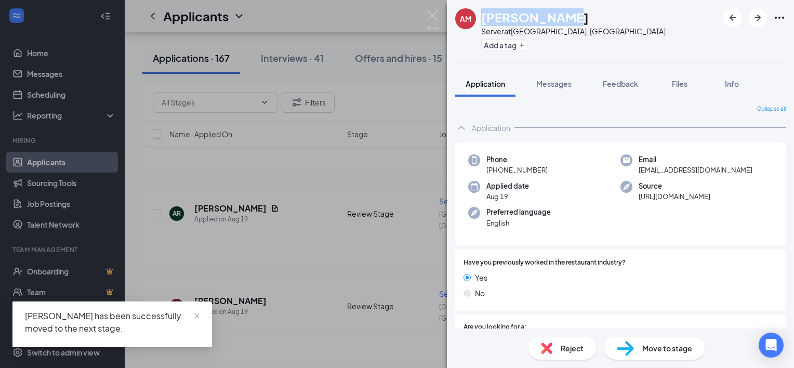 The image size is (794, 368). What do you see at coordinates (733, 18) in the screenshot?
I see `svg: ArrowLeftNew` at bounding box center [733, 18].